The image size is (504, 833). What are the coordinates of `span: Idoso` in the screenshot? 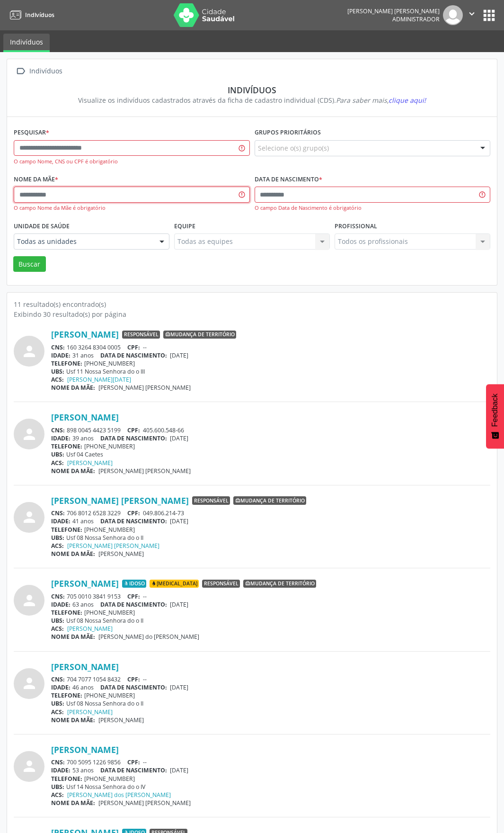 It's located at (134, 584).